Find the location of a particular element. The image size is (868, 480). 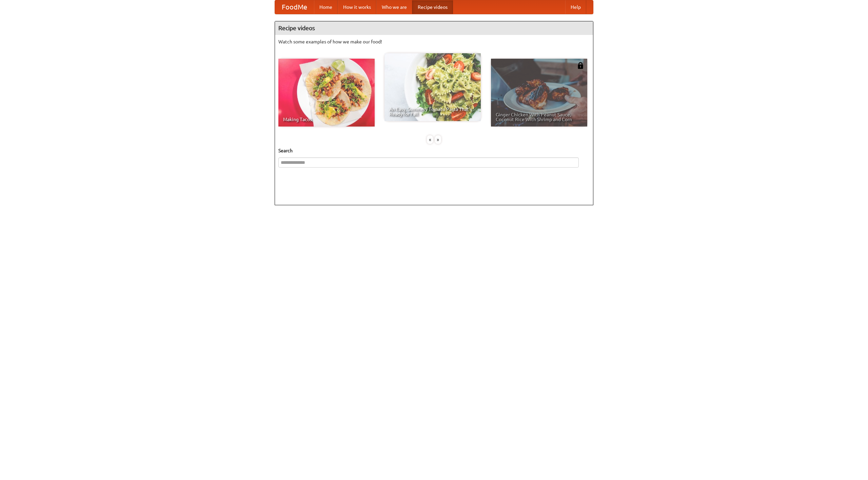

a: Home is located at coordinates (326, 7).